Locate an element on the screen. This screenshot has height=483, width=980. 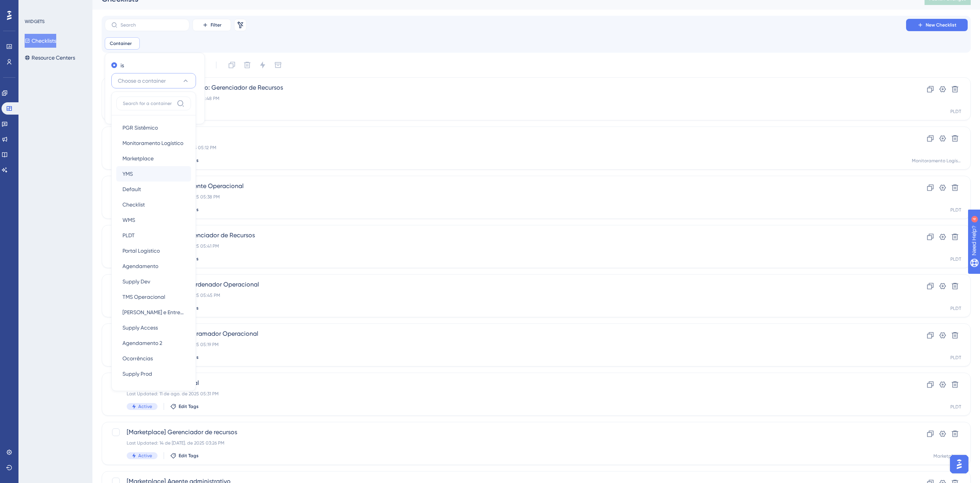
button: Supply Prod is located at coordinates (154, 374).